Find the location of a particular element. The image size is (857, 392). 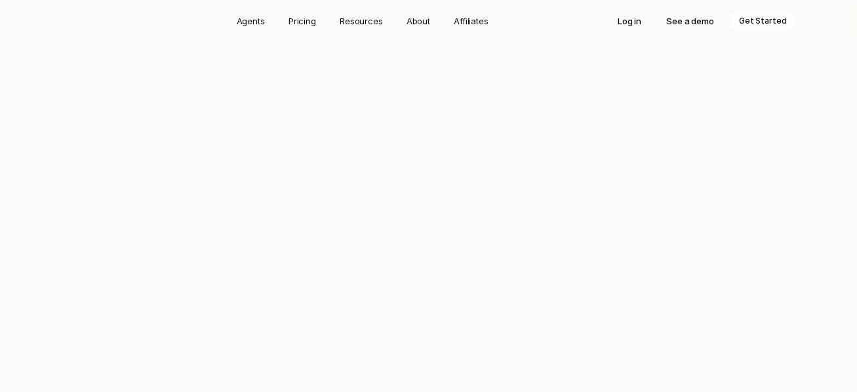

p: About is located at coordinates (418, 21).